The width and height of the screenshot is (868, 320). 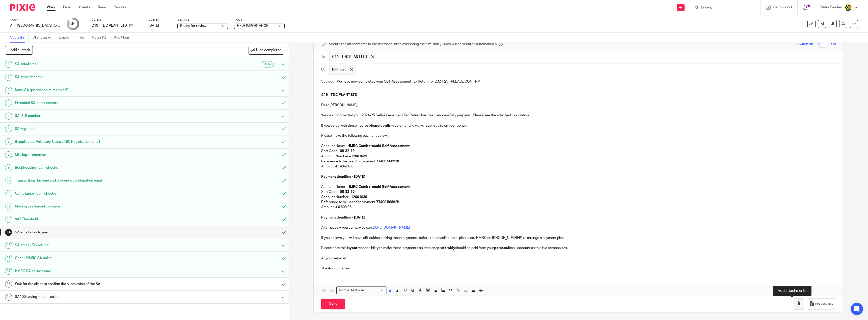 I want to click on h1: VAT Threshold, so click(x=101, y=220).